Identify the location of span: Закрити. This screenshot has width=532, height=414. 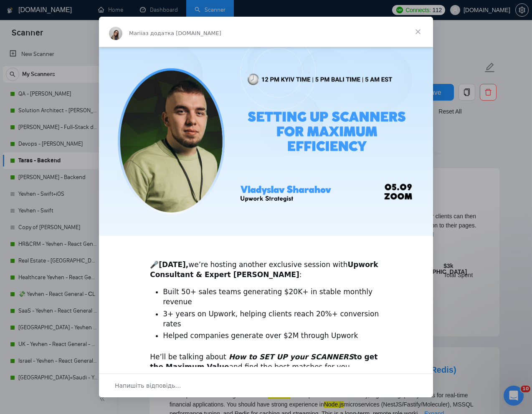
(418, 32).